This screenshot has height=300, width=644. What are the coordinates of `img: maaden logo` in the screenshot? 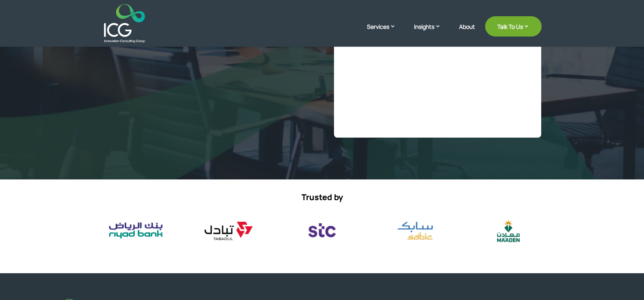 It's located at (508, 230).